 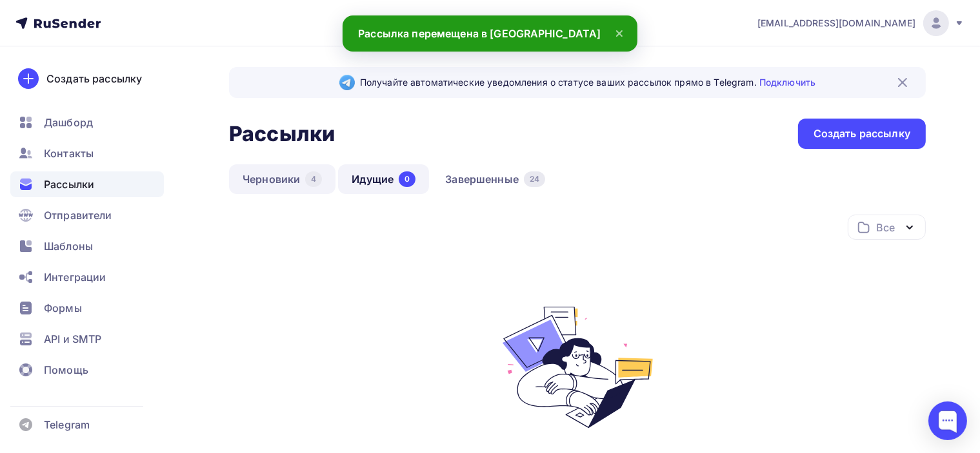 I want to click on a: Шаблоны, so click(x=87, y=246).